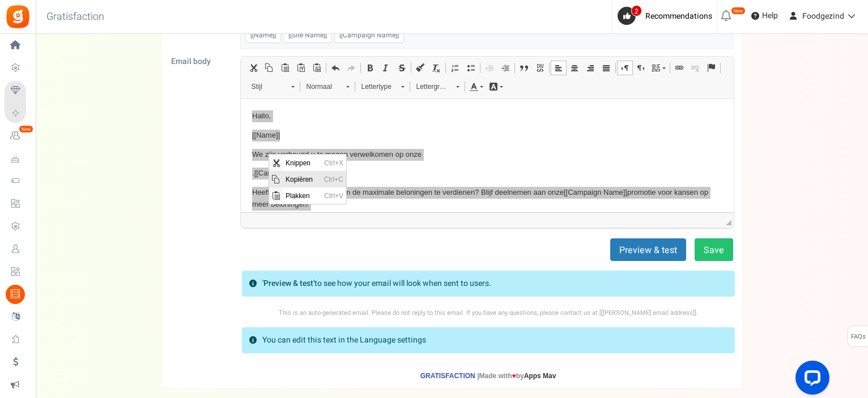 The width and height of the screenshot is (868, 398). What do you see at coordinates (729, 222) in the screenshot?
I see `span: Sleep om te herschalen` at bounding box center [729, 222].